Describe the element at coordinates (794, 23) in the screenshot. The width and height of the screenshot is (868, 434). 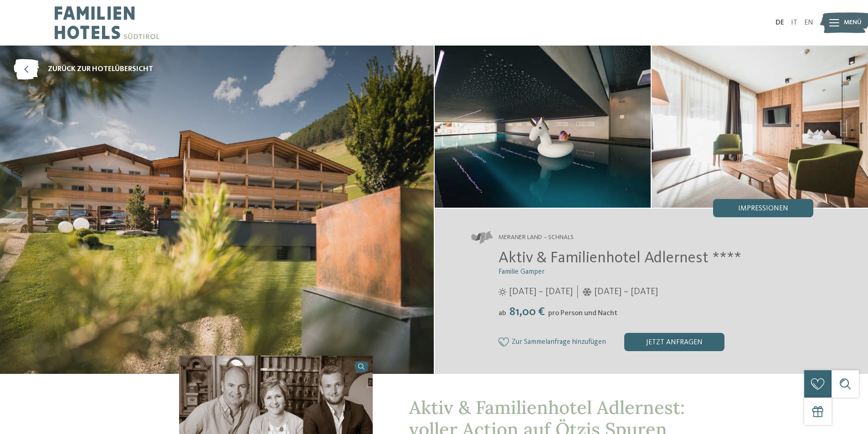
I see `a: IT` at that location.